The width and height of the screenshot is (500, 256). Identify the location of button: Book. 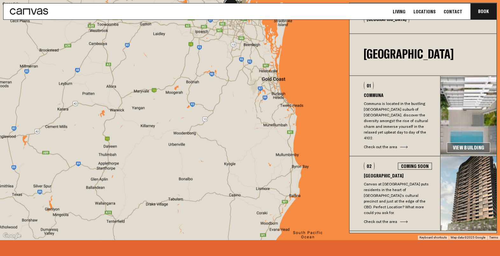
(483, 11).